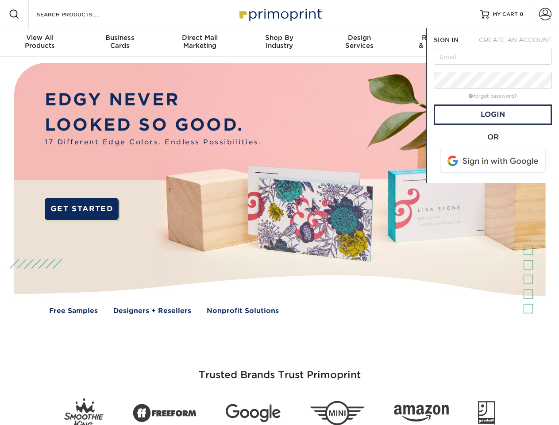 The width and height of the screenshot is (559, 425). I want to click on a: Designers + Resellers, so click(152, 311).